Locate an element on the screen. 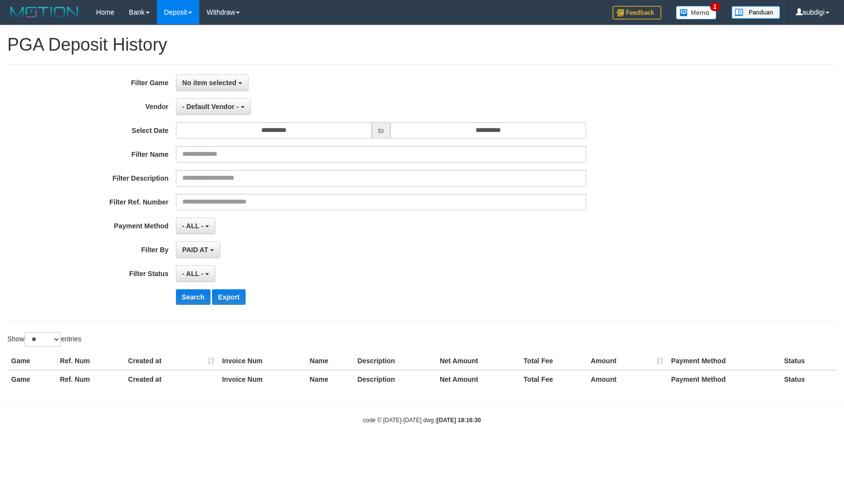 This screenshot has width=844, height=484. span: to is located at coordinates (381, 131).